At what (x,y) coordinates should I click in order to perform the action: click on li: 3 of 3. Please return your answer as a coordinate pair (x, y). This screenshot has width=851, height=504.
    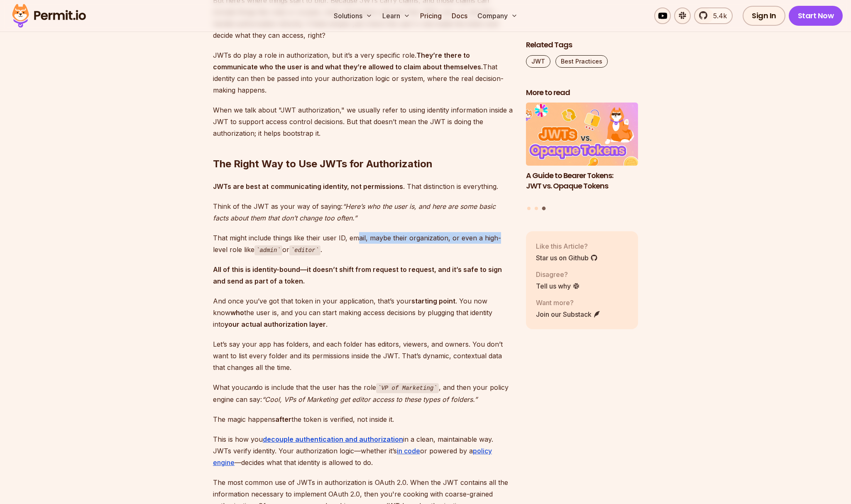
    Looking at the image, I should click on (582, 152).